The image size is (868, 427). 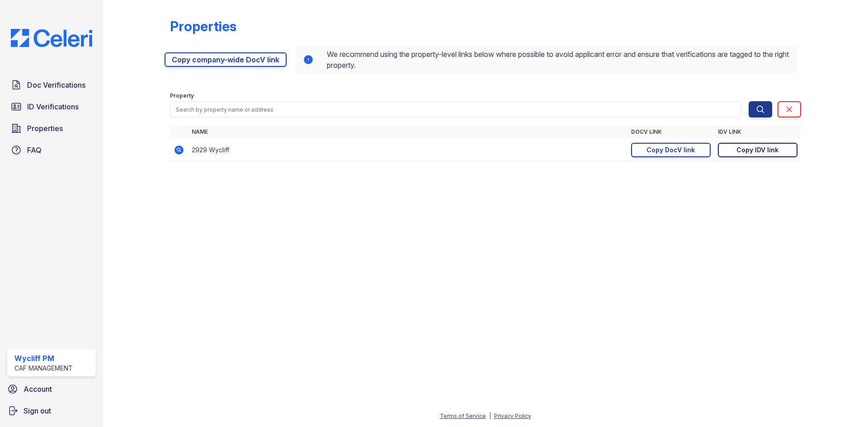 I want to click on th: IDV Link, so click(x=758, y=132).